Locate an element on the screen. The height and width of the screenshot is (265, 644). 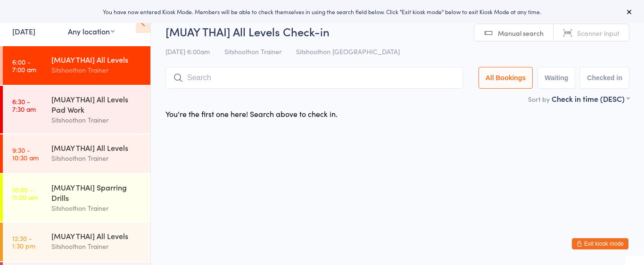
span: Sitshoothon Trainer is located at coordinates (253, 51).